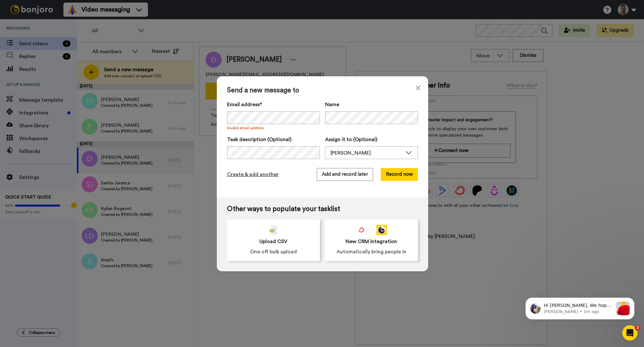  I want to click on span: Send a new message to, so click(323, 90).